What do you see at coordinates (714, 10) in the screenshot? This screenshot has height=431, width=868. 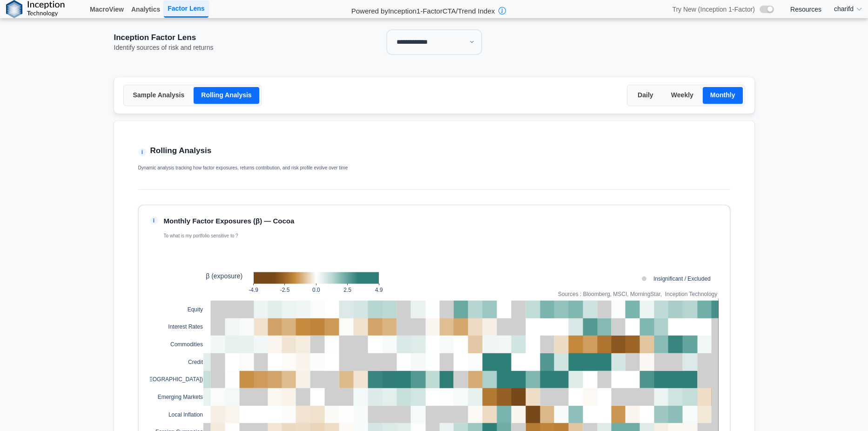 I see `span: Try New (Inception 1-Factor)` at bounding box center [714, 10].